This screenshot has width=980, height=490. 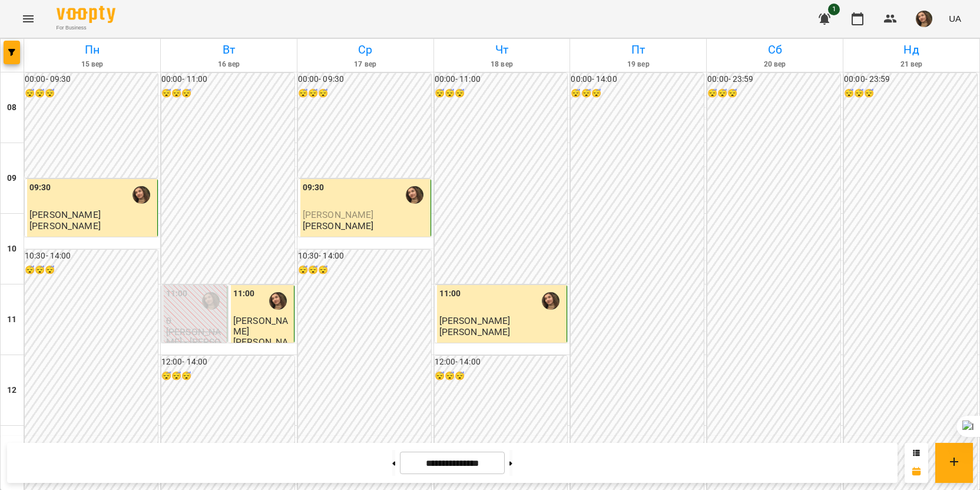 I want to click on h6: Пт, so click(x=638, y=49).